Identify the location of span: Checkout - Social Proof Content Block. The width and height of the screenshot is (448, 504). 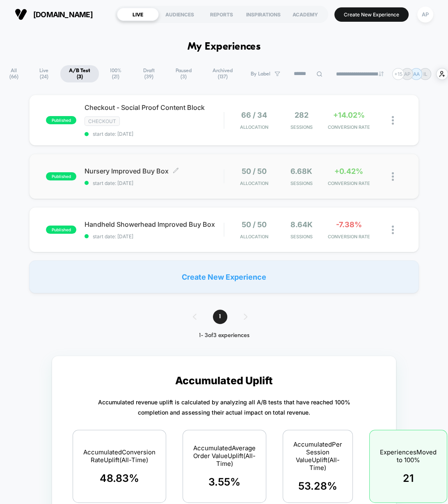
(154, 107).